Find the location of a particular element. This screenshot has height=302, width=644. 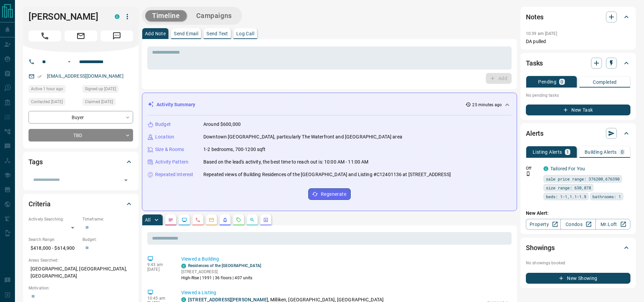

p: All is located at coordinates (148, 220).